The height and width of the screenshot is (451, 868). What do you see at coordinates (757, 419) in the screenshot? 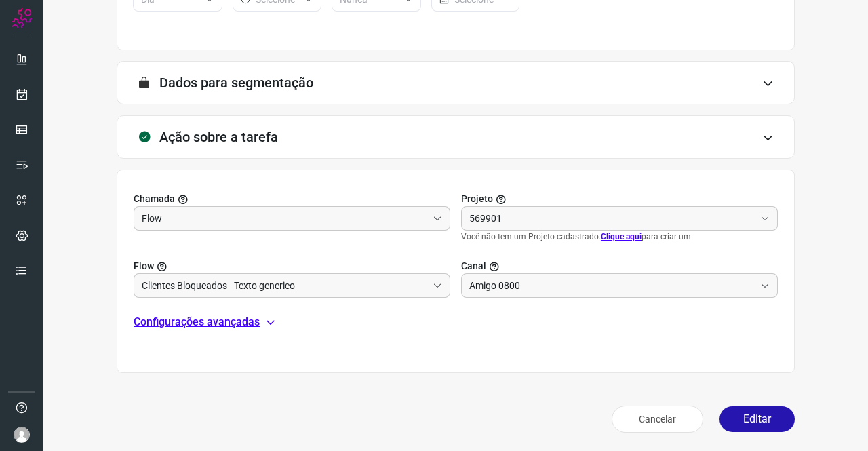
I see `button: Editar` at bounding box center [757, 419].